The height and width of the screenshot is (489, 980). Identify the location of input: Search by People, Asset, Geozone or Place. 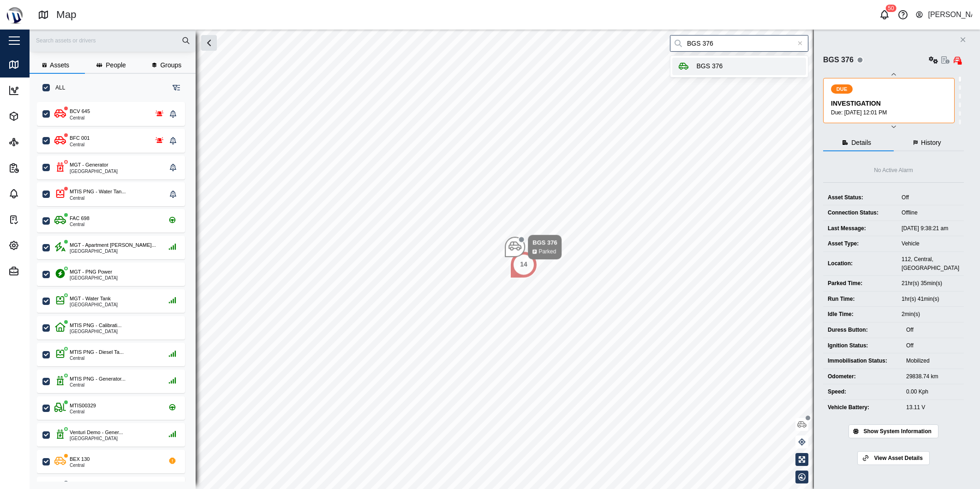
(739, 43).